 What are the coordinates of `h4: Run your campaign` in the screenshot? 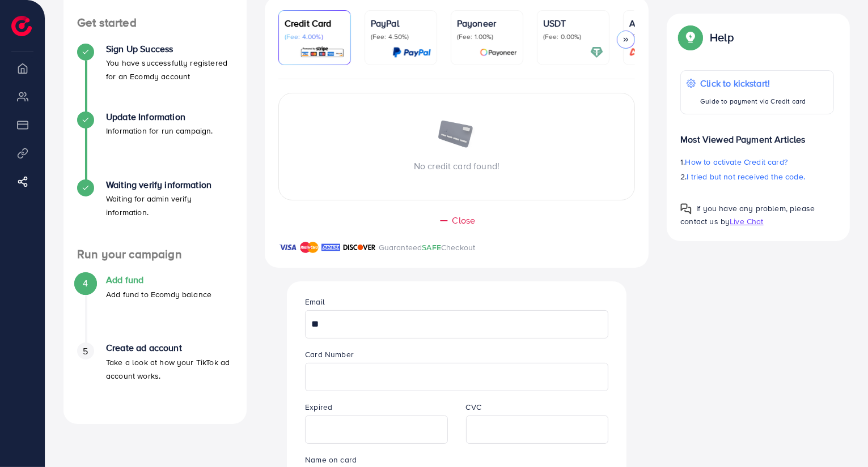 It's located at (155, 254).